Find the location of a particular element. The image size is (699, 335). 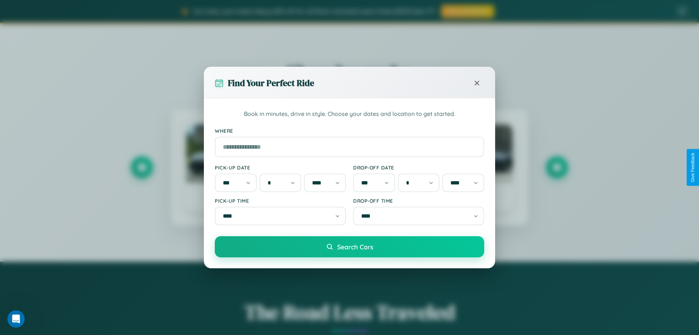

label: Where is located at coordinates (349, 130).